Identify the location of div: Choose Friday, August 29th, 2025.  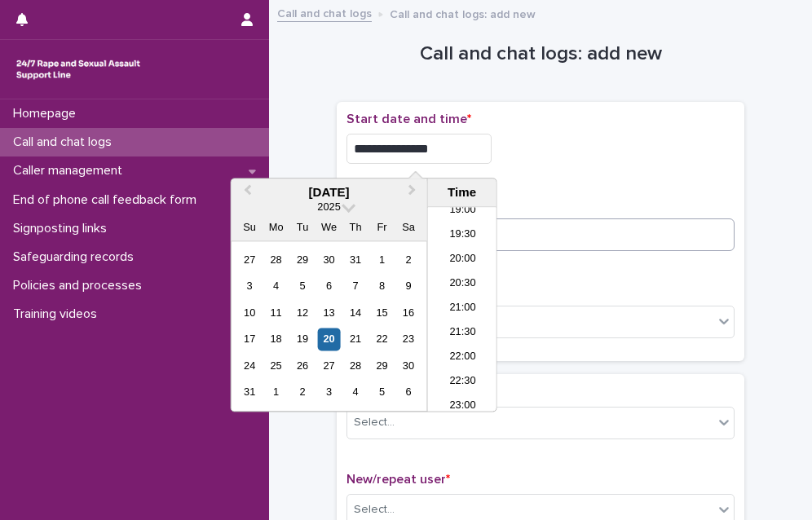
(381, 365).